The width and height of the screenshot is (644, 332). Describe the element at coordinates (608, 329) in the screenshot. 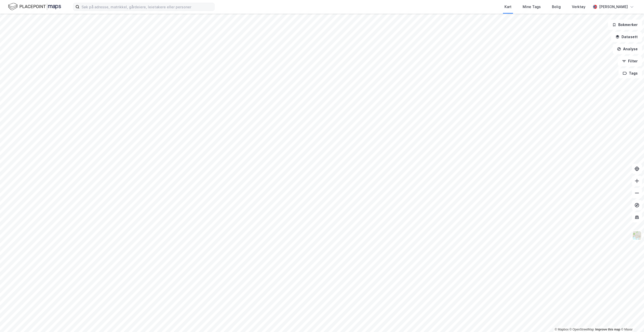

I see `a: Improve this map` at that location.